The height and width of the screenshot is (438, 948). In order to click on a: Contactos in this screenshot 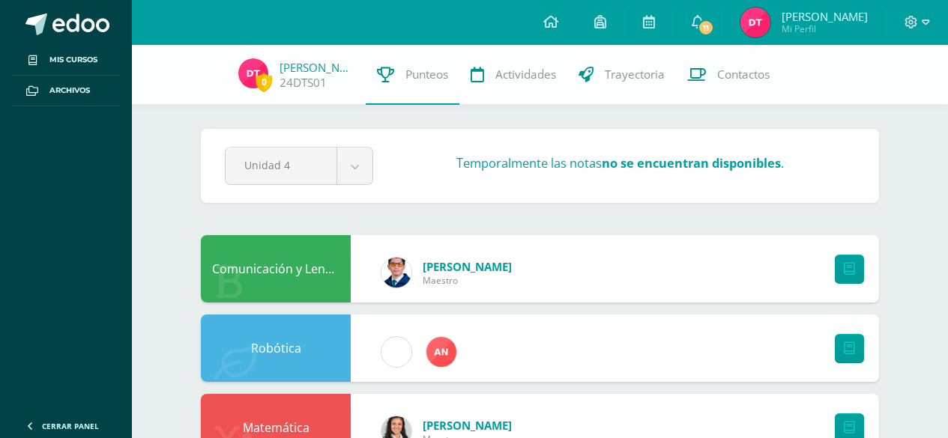, I will do `click(728, 75)`.